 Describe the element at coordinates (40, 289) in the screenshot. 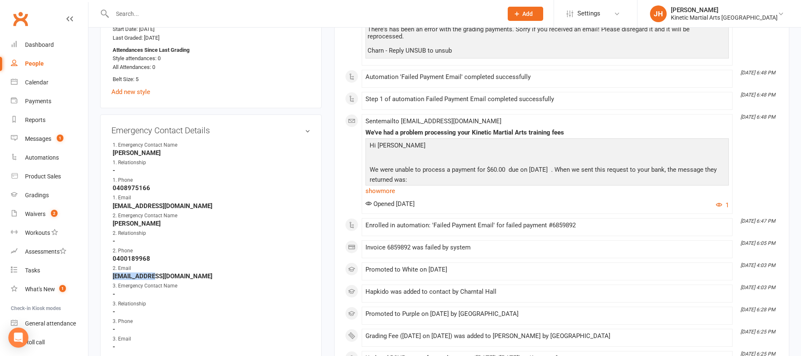

I see `div: What's New` at that location.